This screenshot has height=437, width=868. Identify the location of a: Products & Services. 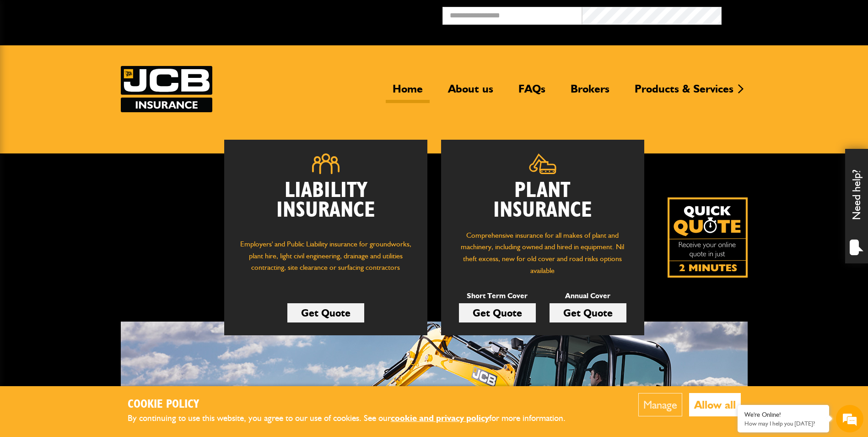
(684, 92).